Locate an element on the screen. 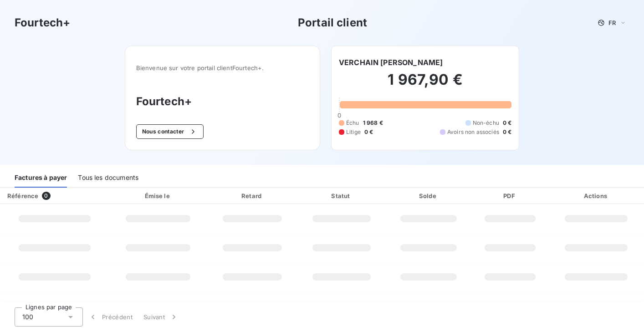 This screenshot has width=644, height=332. div: Retard is located at coordinates (252, 196).